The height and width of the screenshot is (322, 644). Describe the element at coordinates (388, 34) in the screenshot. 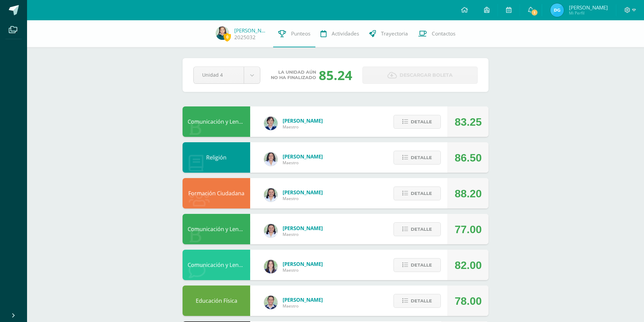

I see `a: Trayectoria` at that location.